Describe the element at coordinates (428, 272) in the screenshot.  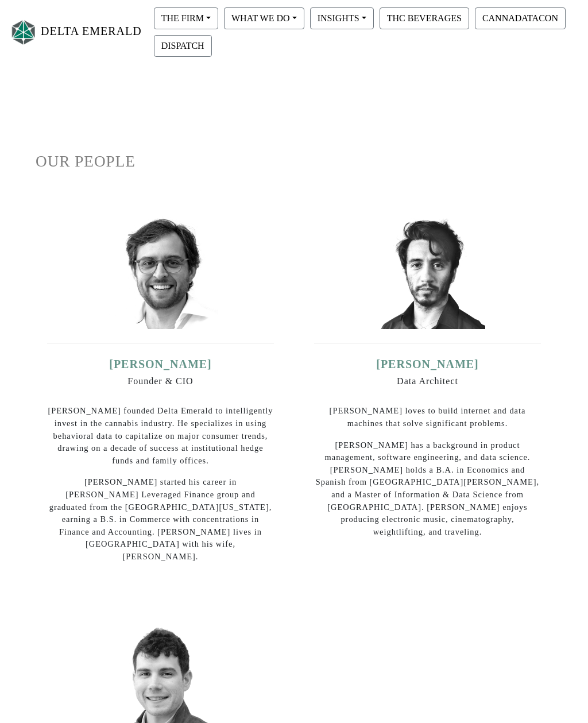
I see `img: david` at that location.